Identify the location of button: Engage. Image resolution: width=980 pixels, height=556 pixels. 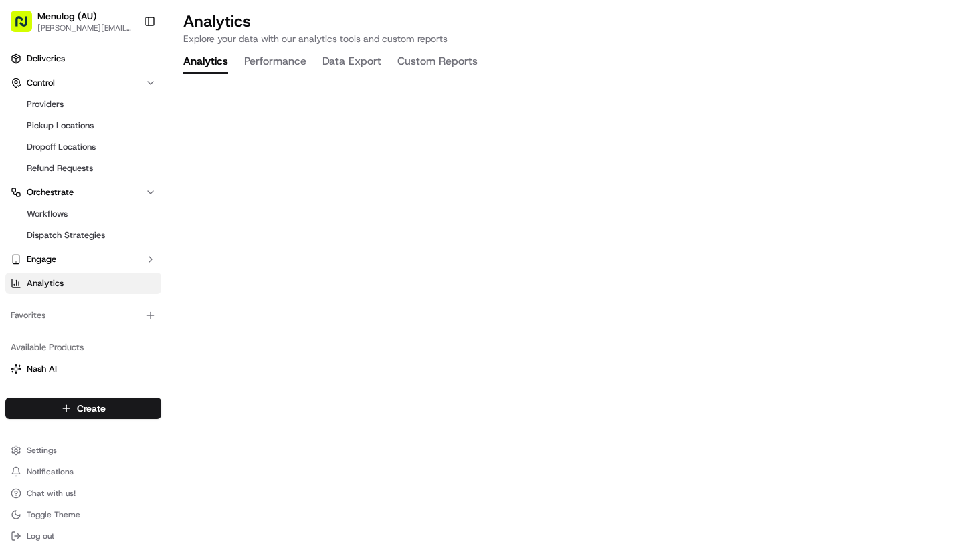
(83, 260).